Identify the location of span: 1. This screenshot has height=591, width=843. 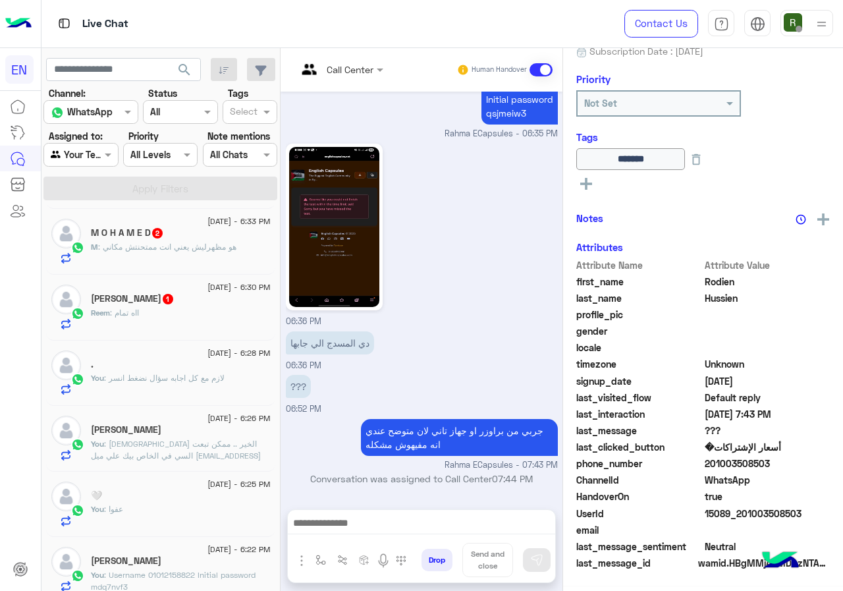
(168, 299).